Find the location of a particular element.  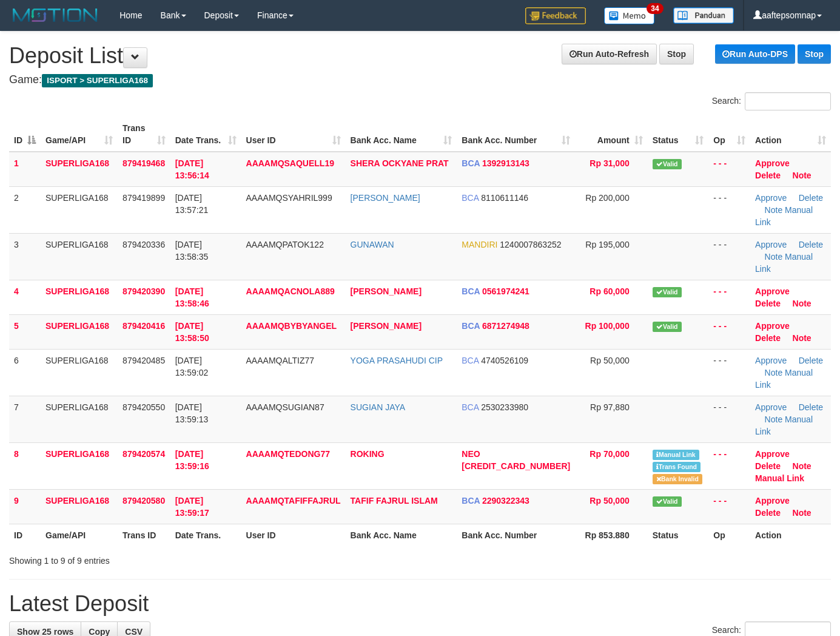

span: AAAAMQSUGIAN87 is located at coordinates (285, 407).